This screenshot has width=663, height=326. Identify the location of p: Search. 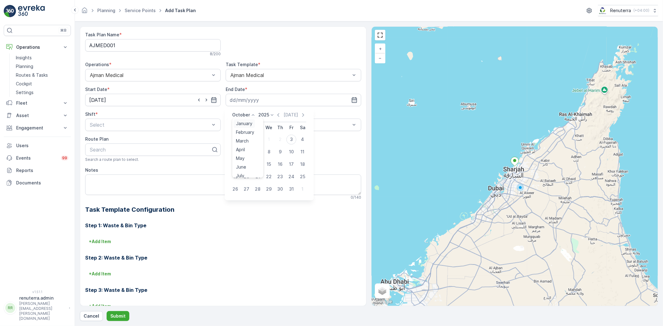
(150, 150).